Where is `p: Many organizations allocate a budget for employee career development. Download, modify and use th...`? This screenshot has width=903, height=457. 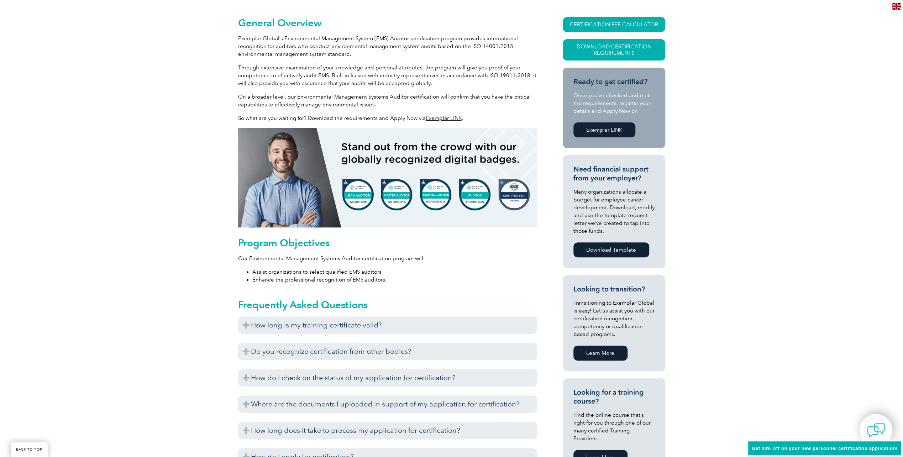 p: Many organizations allocate a budget for employee career development. Download, modify and use th... is located at coordinates (614, 211).